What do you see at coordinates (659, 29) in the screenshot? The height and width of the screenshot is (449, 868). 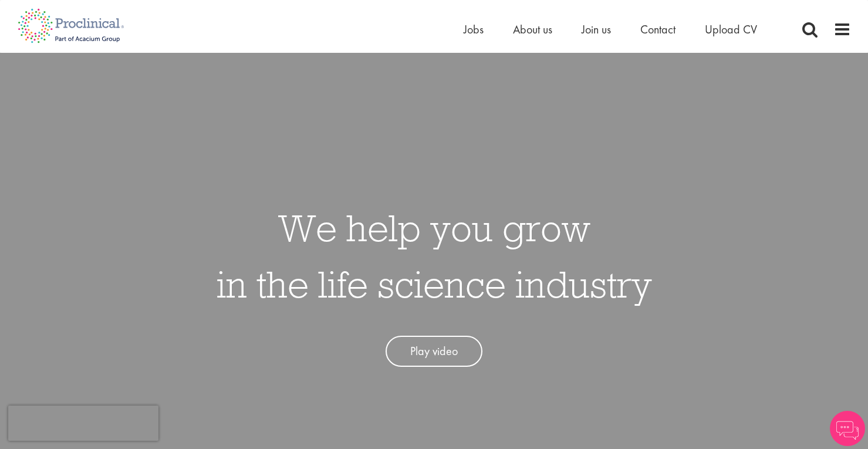 I see `span: Contact` at bounding box center [659, 29].